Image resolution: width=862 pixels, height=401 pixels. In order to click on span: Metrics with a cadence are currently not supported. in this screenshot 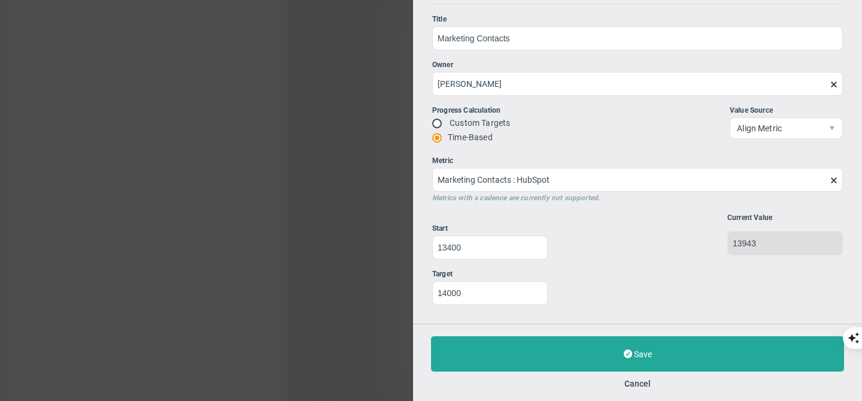, I will do `click(516, 198)`.